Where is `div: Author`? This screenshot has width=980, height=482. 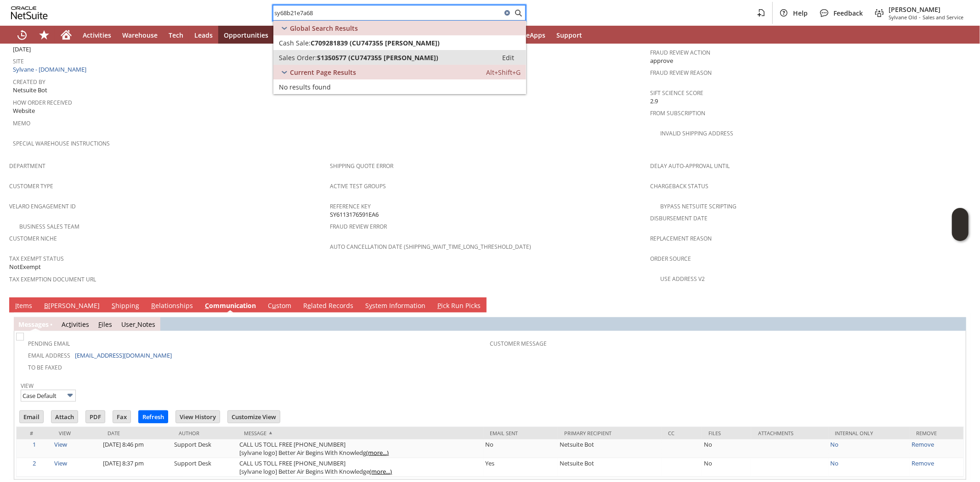 div: Author is located at coordinates (204, 433).